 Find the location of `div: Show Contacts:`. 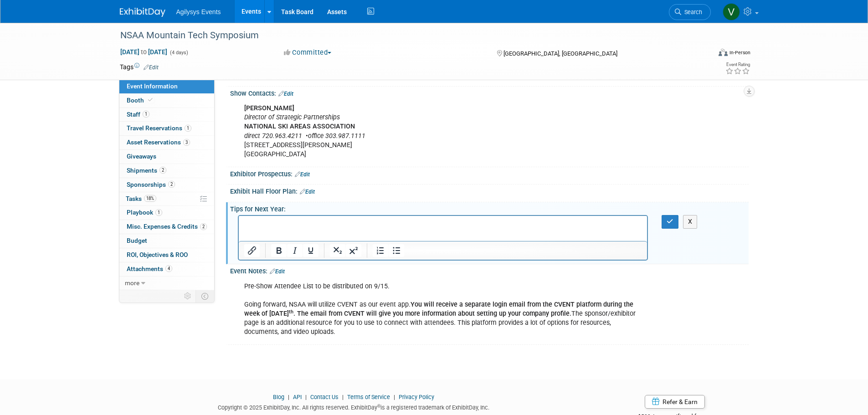

div: Show Contacts: is located at coordinates (489, 93).